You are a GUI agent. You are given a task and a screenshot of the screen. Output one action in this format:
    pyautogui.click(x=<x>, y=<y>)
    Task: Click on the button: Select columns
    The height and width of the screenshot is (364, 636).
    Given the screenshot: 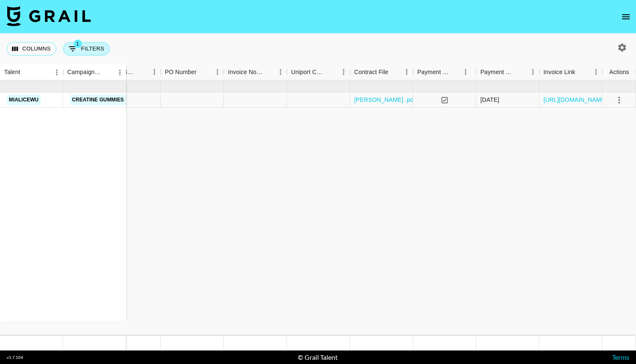 What is the action you would take?
    pyautogui.click(x=32, y=49)
    